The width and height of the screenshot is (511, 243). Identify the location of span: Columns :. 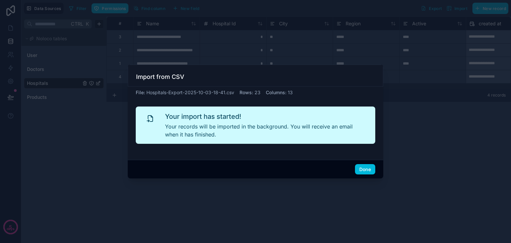
(276, 92).